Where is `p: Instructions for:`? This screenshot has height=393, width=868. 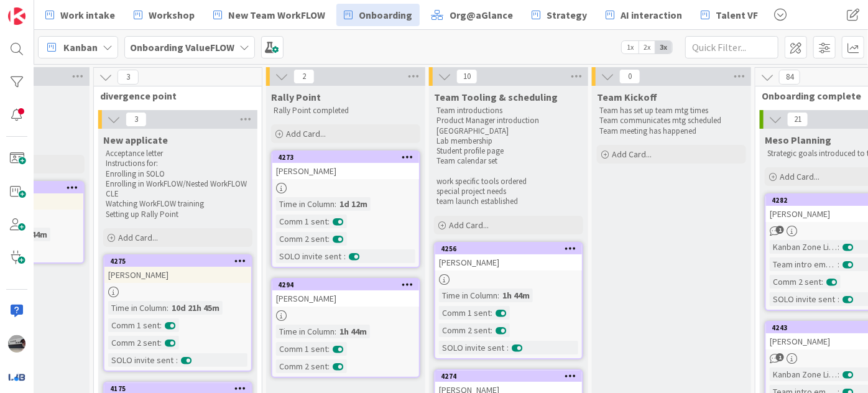 p: Instructions for: is located at coordinates (178, 163).